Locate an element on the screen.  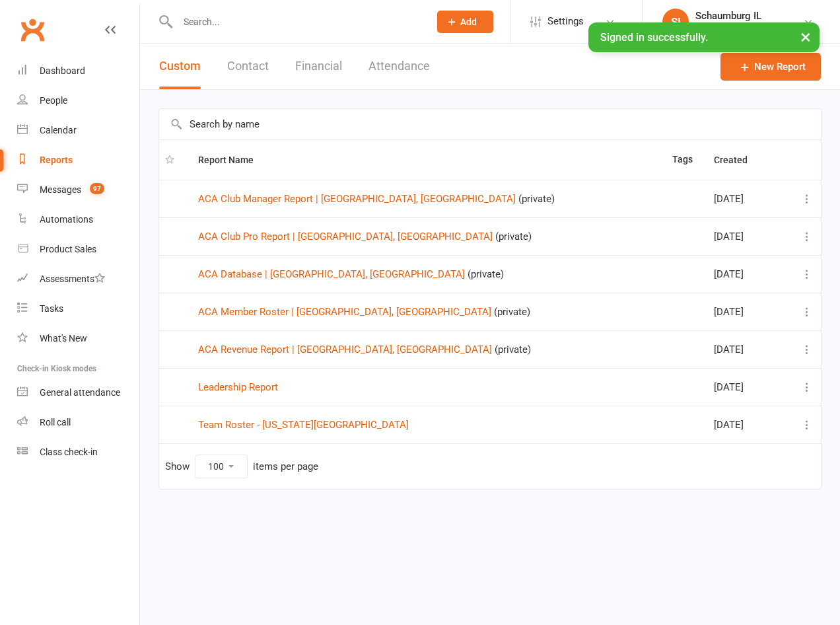
div: Messages is located at coordinates (60, 190).